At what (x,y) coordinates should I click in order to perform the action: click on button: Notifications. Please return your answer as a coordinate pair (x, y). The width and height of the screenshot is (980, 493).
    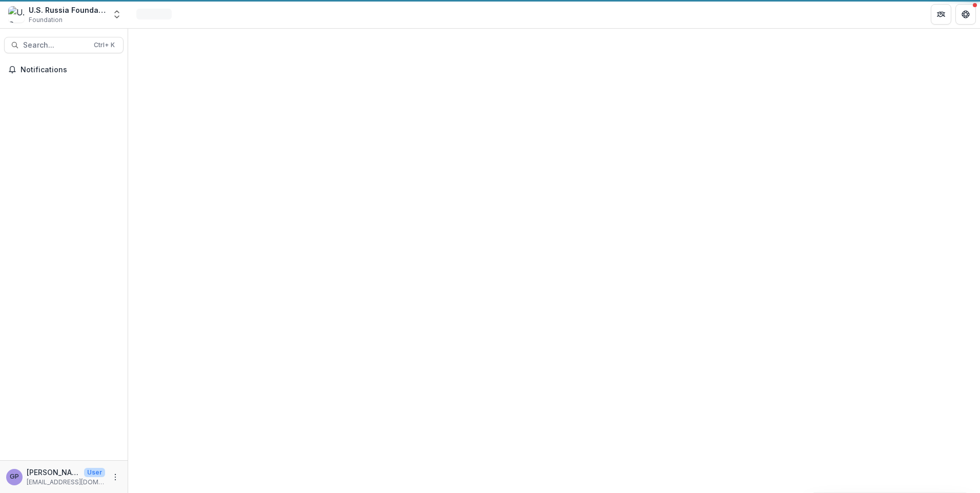
    Looking at the image, I should click on (63, 70).